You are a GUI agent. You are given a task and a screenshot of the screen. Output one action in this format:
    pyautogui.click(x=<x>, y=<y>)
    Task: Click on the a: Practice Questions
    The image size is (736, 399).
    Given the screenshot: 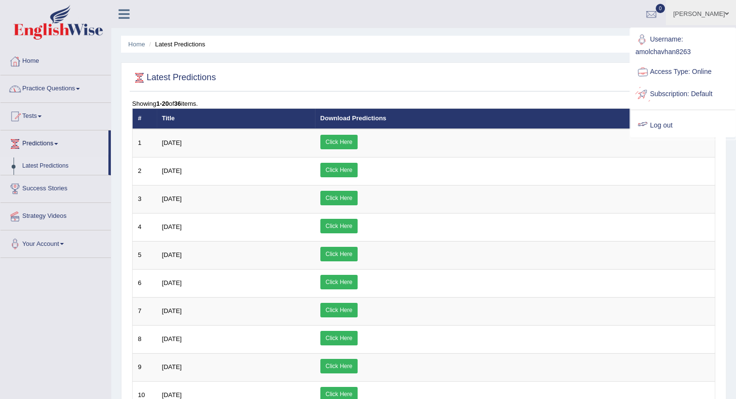 What is the action you would take?
    pyautogui.click(x=56, y=88)
    